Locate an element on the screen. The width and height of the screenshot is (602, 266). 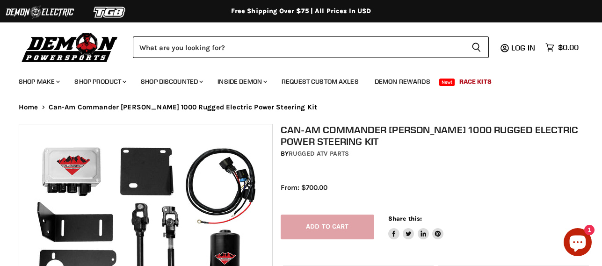
a: Inside Demon is located at coordinates (241, 81).